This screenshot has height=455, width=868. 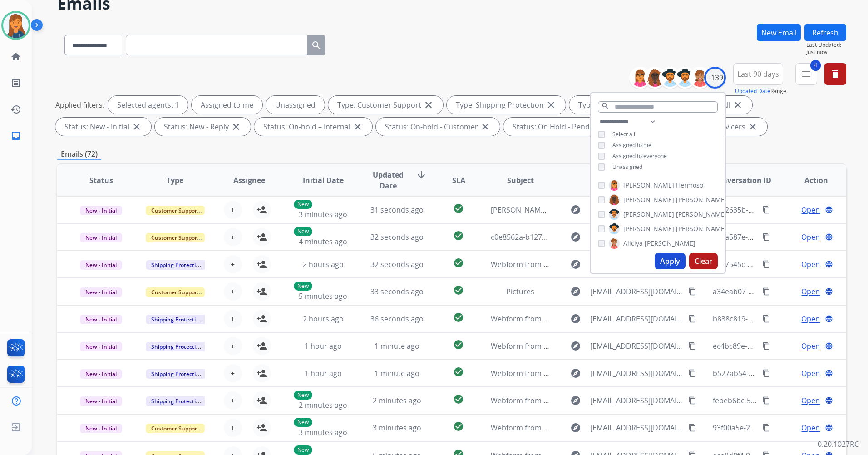 What do you see at coordinates (227, 105) in the screenshot?
I see `div: Assigned to me` at bounding box center [227, 105].